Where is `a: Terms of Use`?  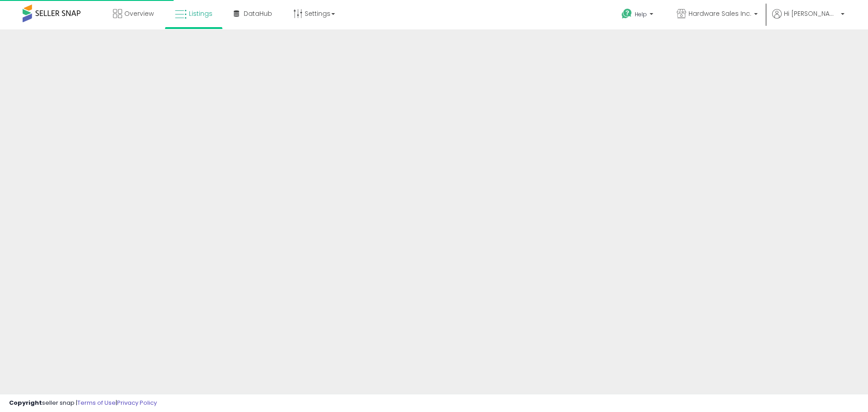
a: Terms of Use is located at coordinates (96, 403).